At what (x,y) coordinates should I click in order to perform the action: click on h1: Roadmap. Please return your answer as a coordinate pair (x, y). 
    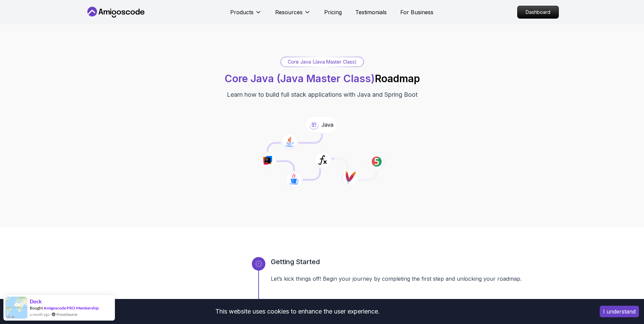
    Looking at the image, I should click on (322, 78).